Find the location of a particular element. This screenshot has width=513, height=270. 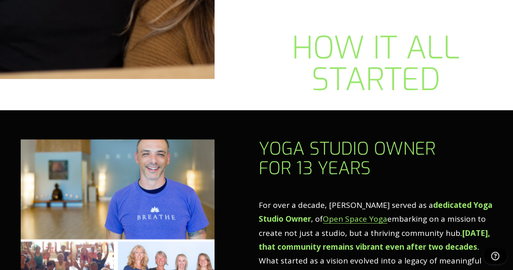

a: Open Space Yoga is located at coordinates (355, 218).